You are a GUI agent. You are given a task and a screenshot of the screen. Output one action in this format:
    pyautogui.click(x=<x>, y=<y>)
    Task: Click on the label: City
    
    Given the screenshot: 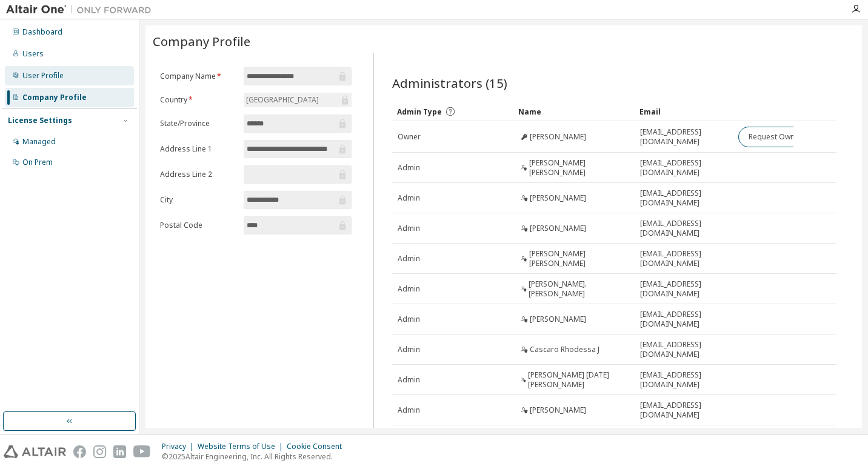 What is the action you would take?
    pyautogui.click(x=198, y=200)
    